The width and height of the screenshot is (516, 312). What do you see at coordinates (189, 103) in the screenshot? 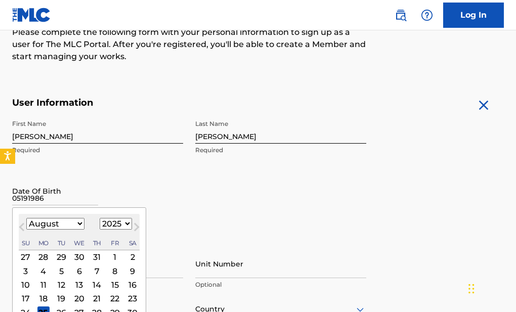
I see `h5: User Information` at bounding box center [189, 103].